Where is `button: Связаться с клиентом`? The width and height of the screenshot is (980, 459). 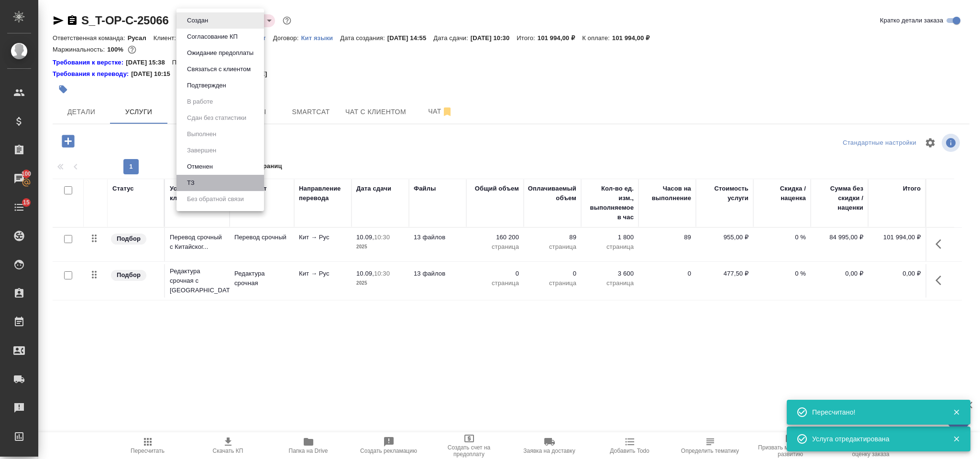 button: Связаться с клиентом is located at coordinates (219, 69).